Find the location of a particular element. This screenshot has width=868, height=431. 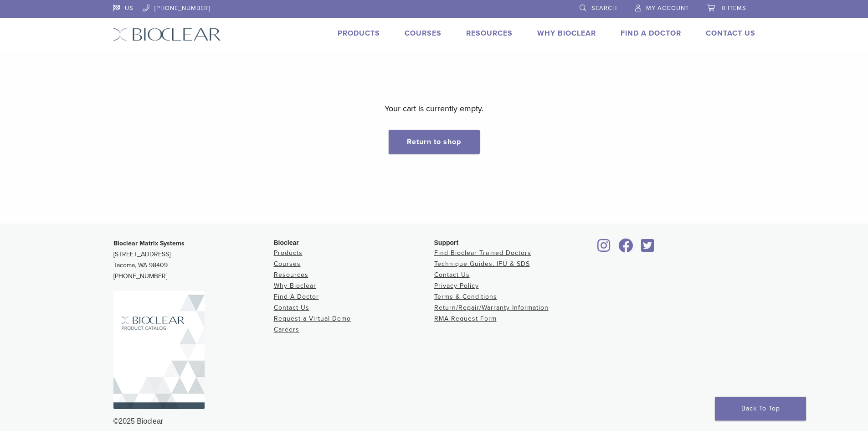

div: ©2025 Bioclear is located at coordinates (434, 422).